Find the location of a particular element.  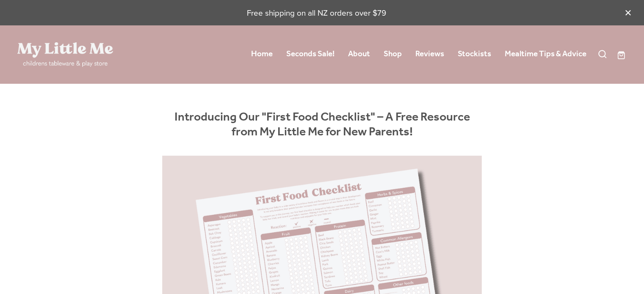

p: Free shipping on all NZ orders over $79 is located at coordinates (316, 13).